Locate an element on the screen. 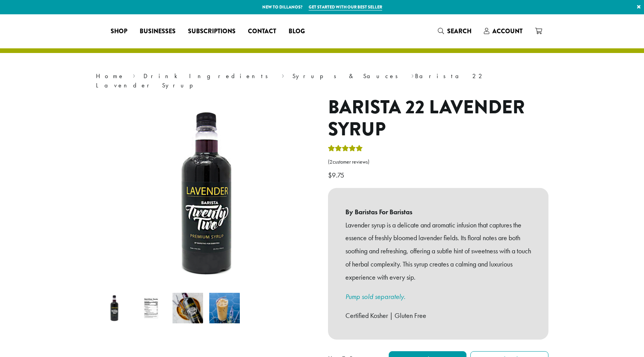  img: Barista 22 Lavender Syrup - Image 3 is located at coordinates (188, 308).